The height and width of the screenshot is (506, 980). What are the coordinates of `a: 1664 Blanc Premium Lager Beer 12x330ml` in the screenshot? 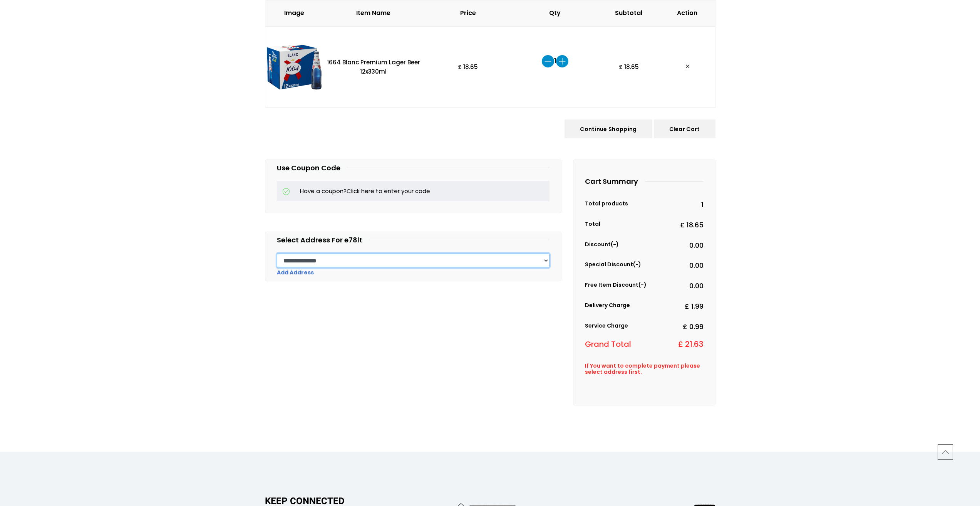 It's located at (374, 67).